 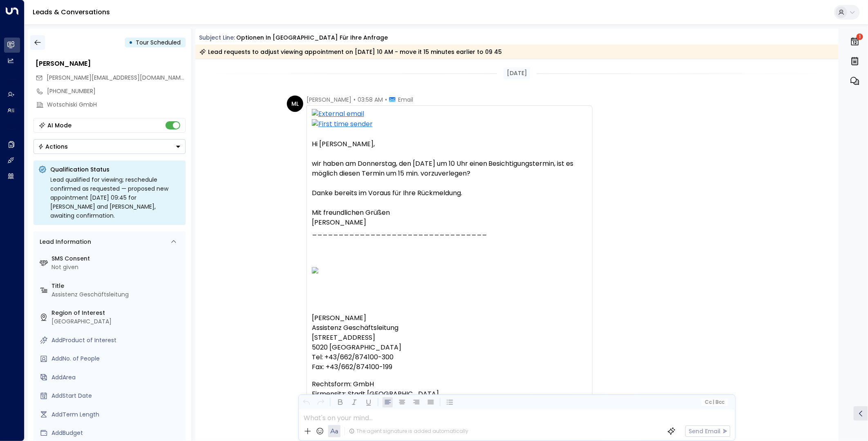 What do you see at coordinates (450, 193) in the screenshot?
I see `div: Danke bereits im Voraus für Ihre Rückmeldung.` at bounding box center [450, 193].